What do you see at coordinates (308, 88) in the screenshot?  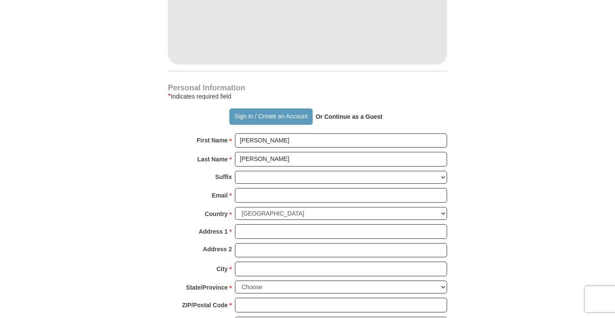 I see `h4: Personal Information` at bounding box center [308, 88].